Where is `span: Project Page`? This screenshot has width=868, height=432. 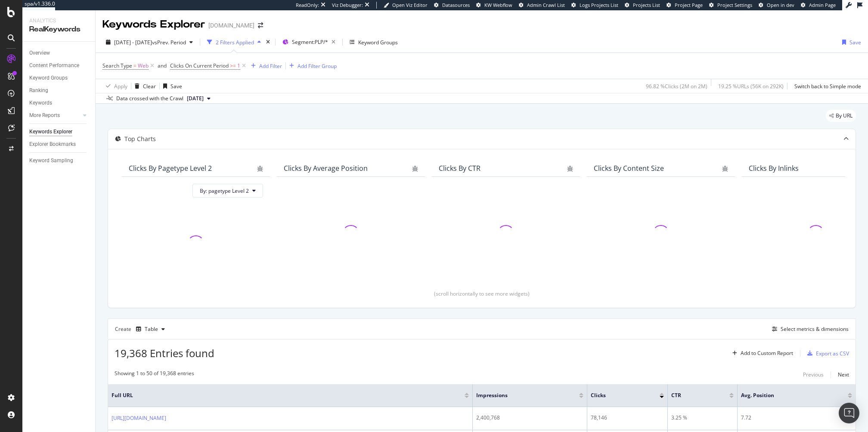
span: Project Page is located at coordinates (689, 5).